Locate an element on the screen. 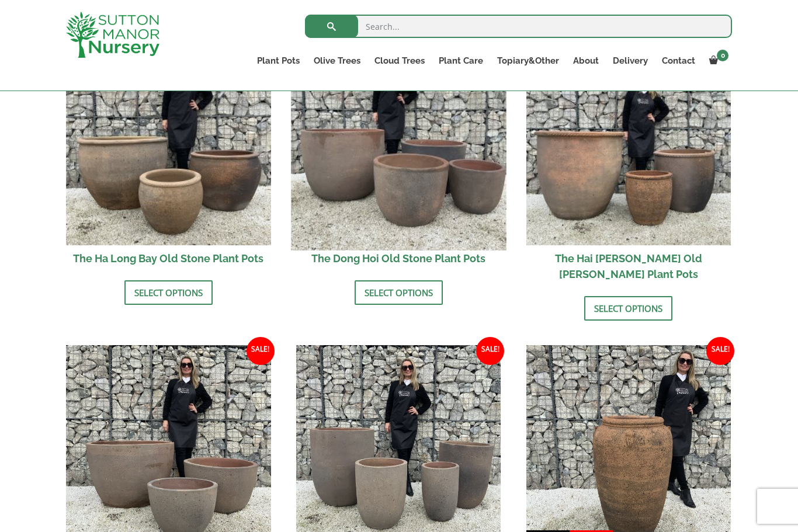  a: Topiary&Other is located at coordinates (528, 61).